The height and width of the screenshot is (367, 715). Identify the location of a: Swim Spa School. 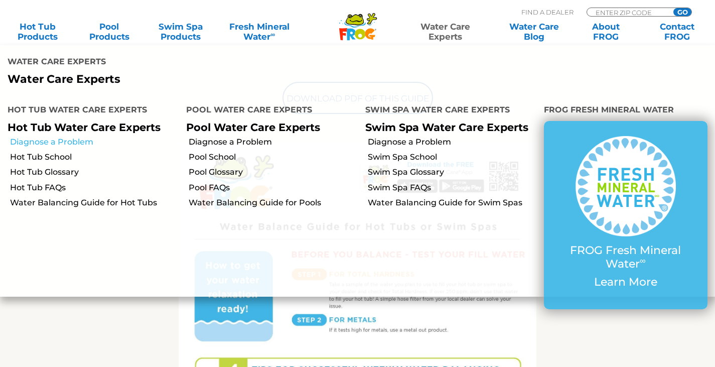
(452, 157).